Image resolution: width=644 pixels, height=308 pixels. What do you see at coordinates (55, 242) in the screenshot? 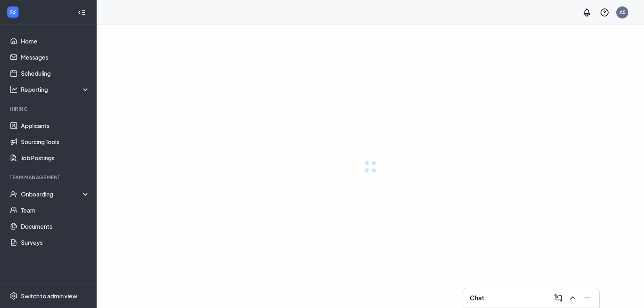
I see `a: Surveys` at bounding box center [55, 242].